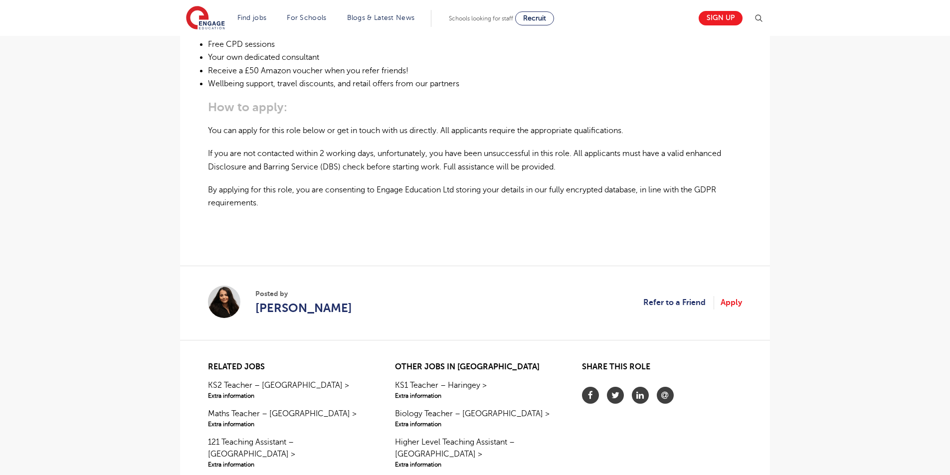 Image resolution: width=950 pixels, height=475 pixels. I want to click on img: Engage Education, so click(205, 18).